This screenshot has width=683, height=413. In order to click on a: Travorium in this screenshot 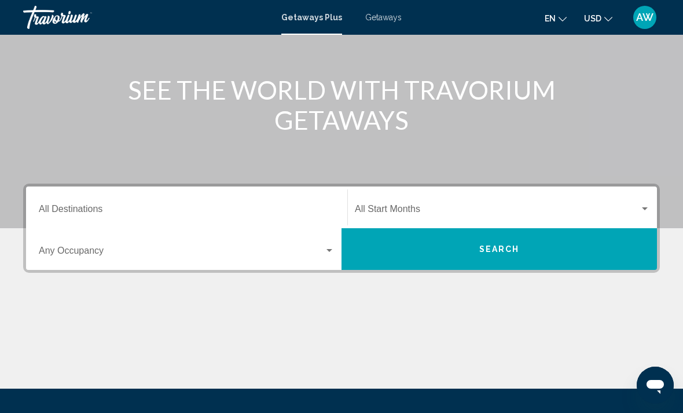, I will do `click(147, 17)`.